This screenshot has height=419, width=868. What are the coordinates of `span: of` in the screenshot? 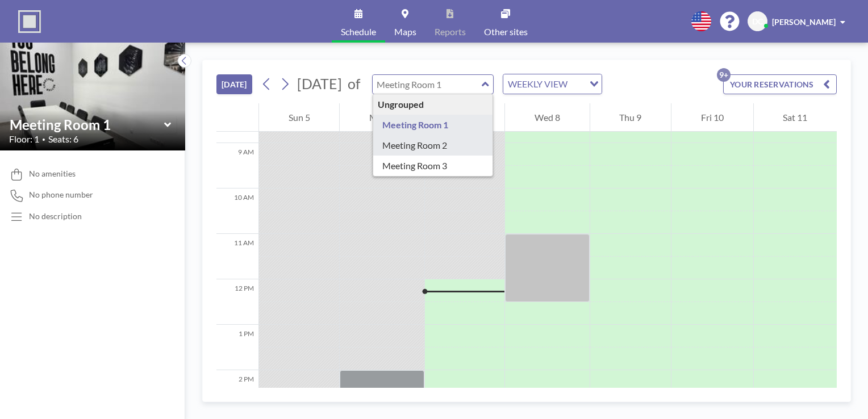 It's located at (354, 83).